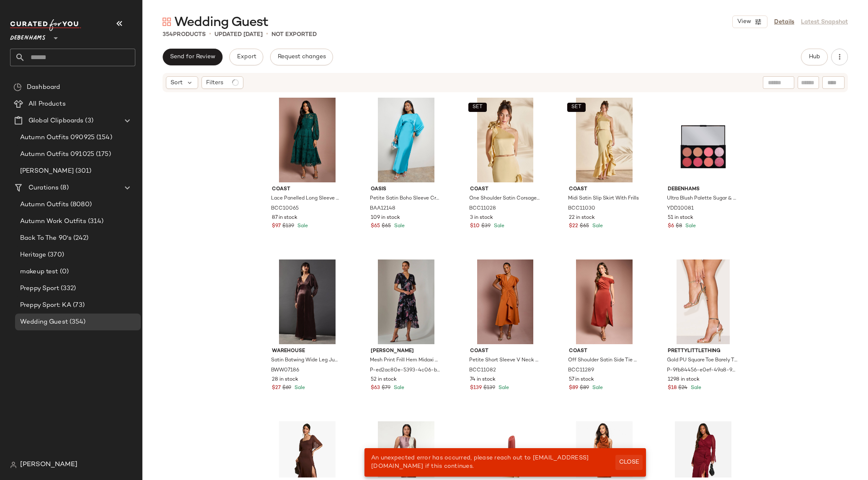 This screenshot has width=868, height=480. What do you see at coordinates (63, 272) in the screenshot?
I see `span: (0)` at bounding box center [63, 272].